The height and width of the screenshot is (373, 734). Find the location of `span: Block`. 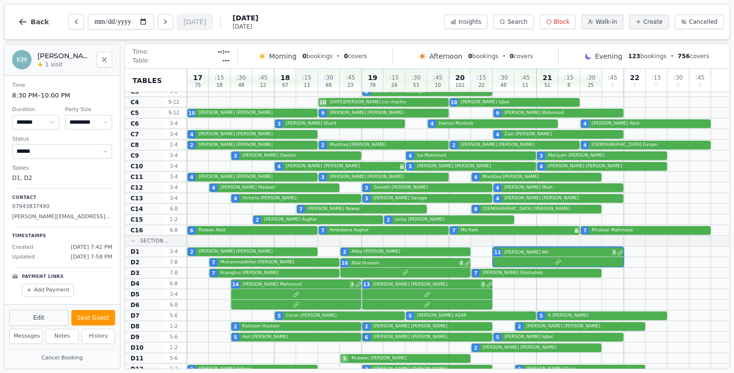

span: Block is located at coordinates (562, 22).